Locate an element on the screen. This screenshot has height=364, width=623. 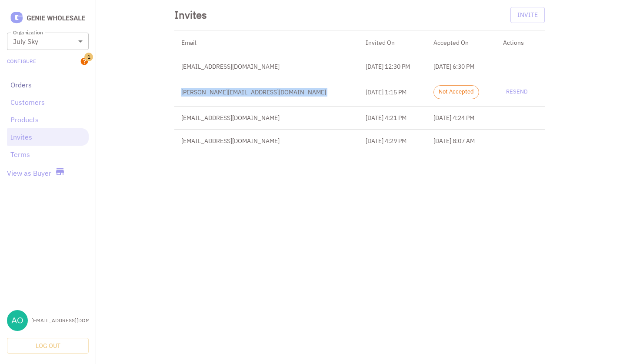
a: View as Buyer is located at coordinates (29, 173).